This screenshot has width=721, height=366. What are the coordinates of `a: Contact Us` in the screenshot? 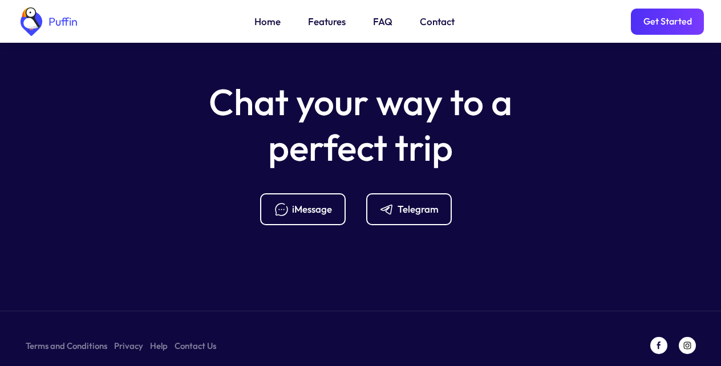 It's located at (195, 346).